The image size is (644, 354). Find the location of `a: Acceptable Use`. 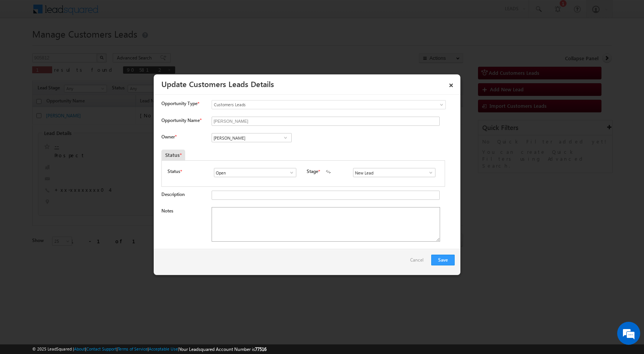

a: Acceptable Use is located at coordinates (163, 349).